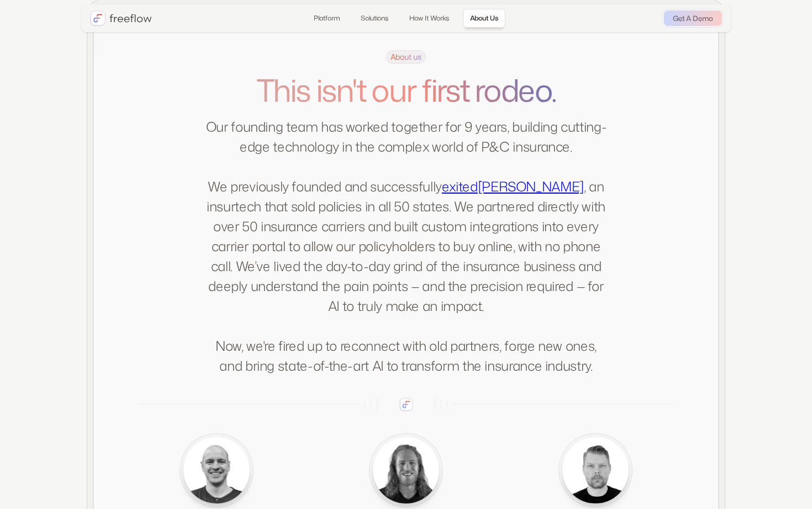 This screenshot has height=509, width=812. What do you see at coordinates (406, 90) in the screenshot?
I see `h1: This isn't our first rodeo.` at bounding box center [406, 90].